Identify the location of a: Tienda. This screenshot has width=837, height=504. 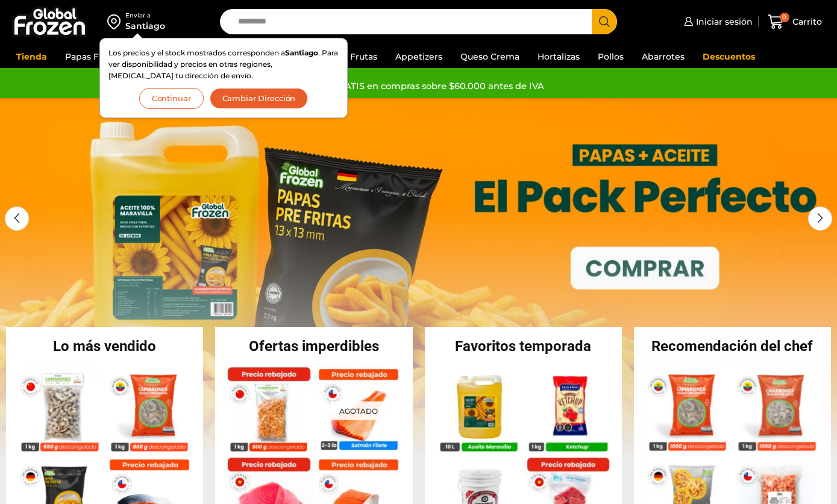
(31, 57).